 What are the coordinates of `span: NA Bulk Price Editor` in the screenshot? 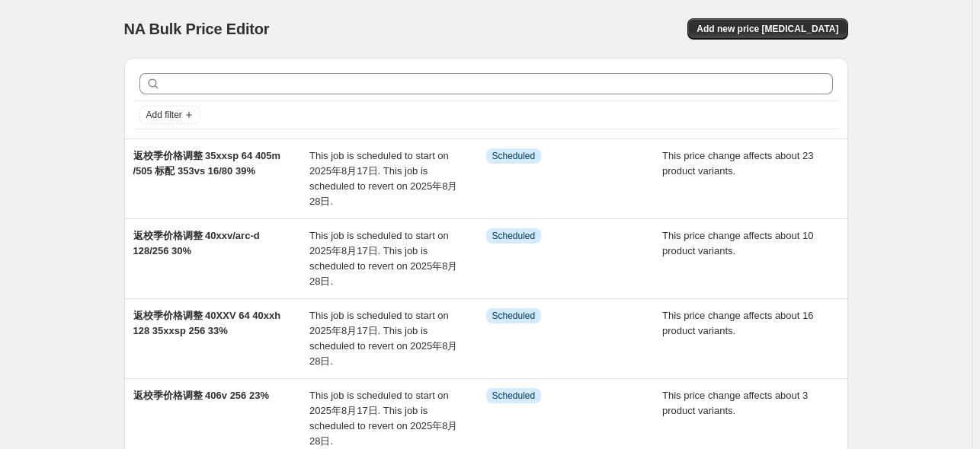 It's located at (196, 29).